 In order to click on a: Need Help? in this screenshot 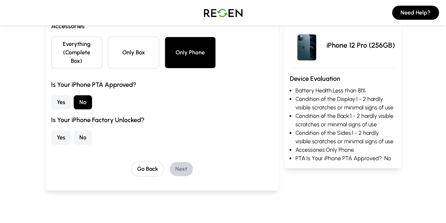, I will do `click(415, 13)`.